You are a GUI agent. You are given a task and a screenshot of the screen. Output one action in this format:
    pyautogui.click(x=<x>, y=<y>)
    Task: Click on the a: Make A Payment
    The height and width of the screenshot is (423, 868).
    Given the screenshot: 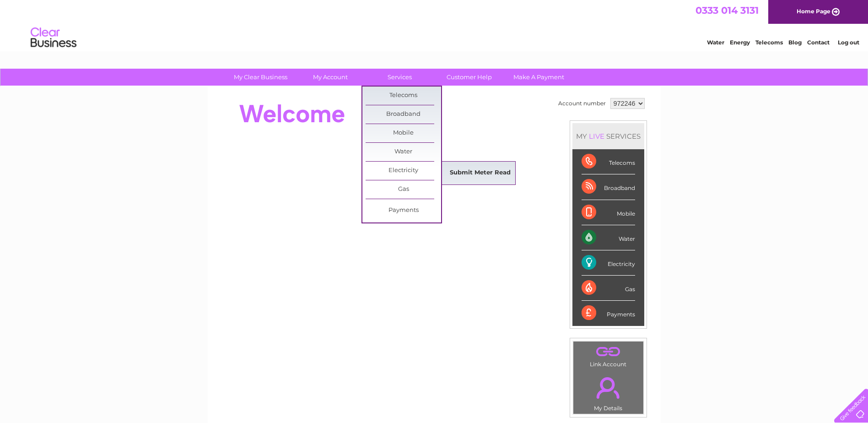 What is the action you would take?
    pyautogui.click(x=538, y=77)
    